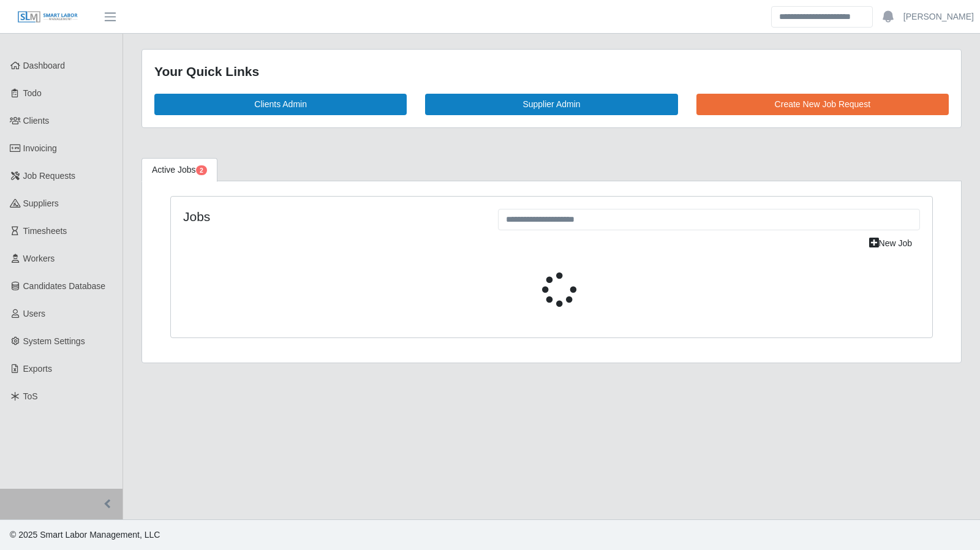 The image size is (980, 550). I want to click on span: Exports, so click(38, 369).